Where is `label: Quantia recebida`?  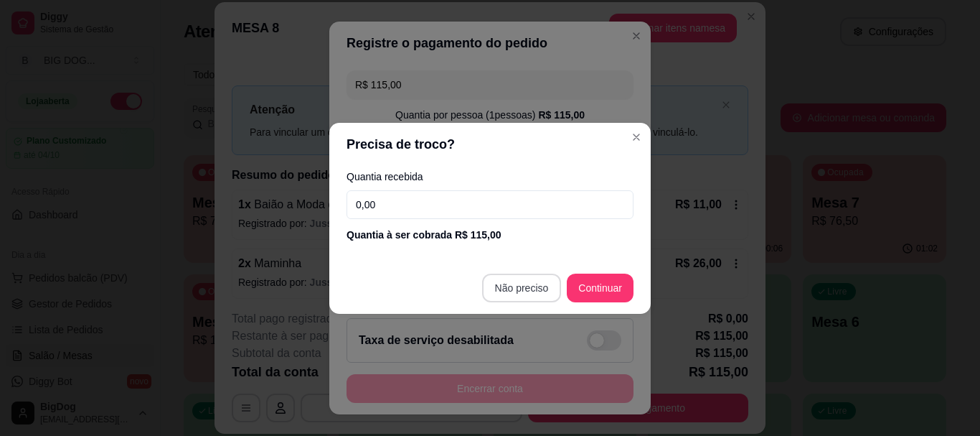
label: Quantia recebida is located at coordinates (490, 177).